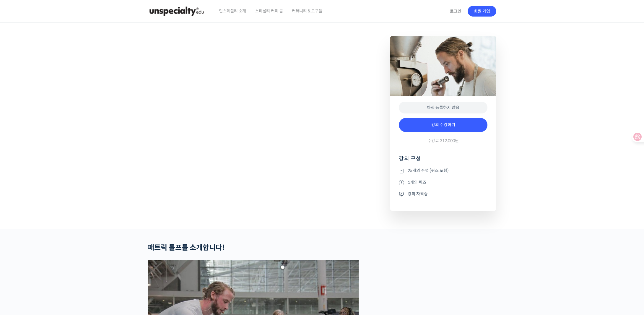  What do you see at coordinates (443, 171) in the screenshot?
I see `li: 25개의 수업 (퀴즈 포함)` at bounding box center [443, 171].